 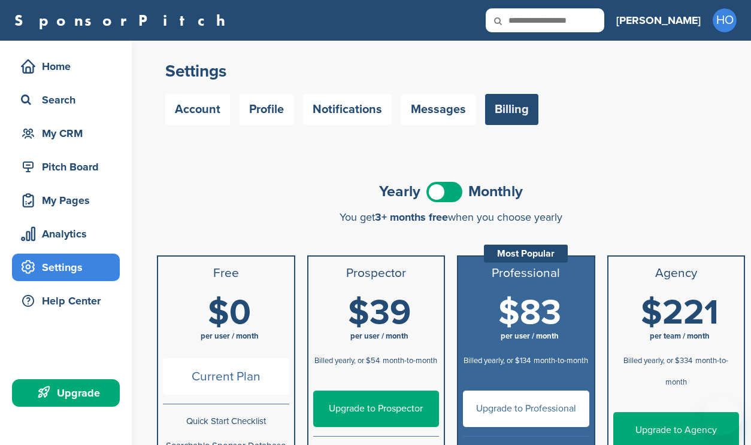 I want to click on span: $39, so click(x=379, y=313).